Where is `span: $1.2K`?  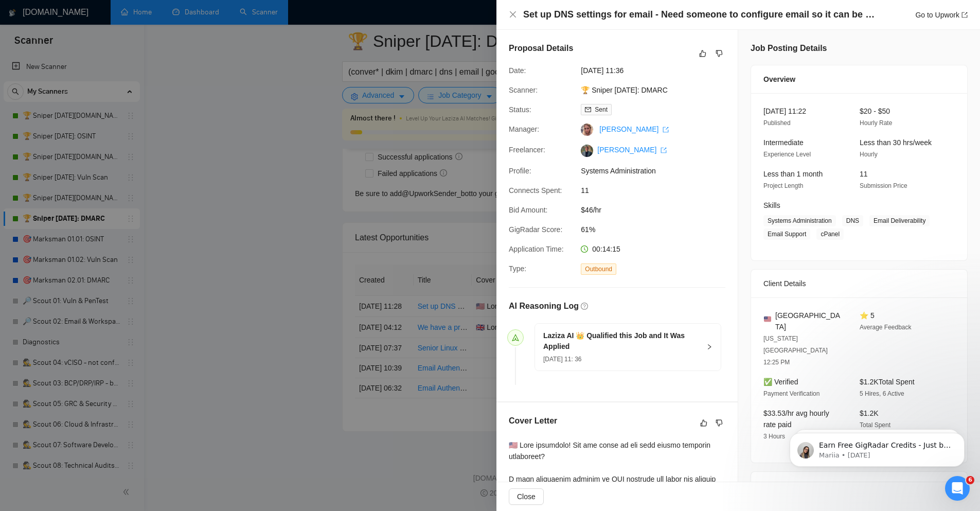 span: $1.2K is located at coordinates (869, 413).